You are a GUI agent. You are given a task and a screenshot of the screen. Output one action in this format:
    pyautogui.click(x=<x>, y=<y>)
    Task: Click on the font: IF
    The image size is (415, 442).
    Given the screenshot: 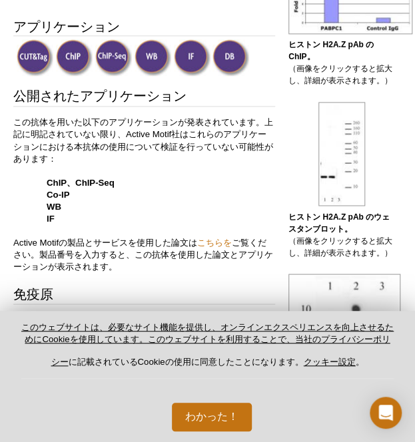 What is the action you would take?
    pyautogui.click(x=51, y=218)
    